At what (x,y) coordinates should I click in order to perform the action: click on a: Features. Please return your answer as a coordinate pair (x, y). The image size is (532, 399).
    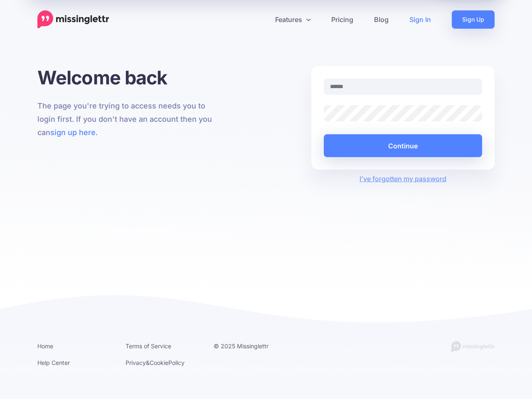
    Looking at the image, I should click on (292, 19).